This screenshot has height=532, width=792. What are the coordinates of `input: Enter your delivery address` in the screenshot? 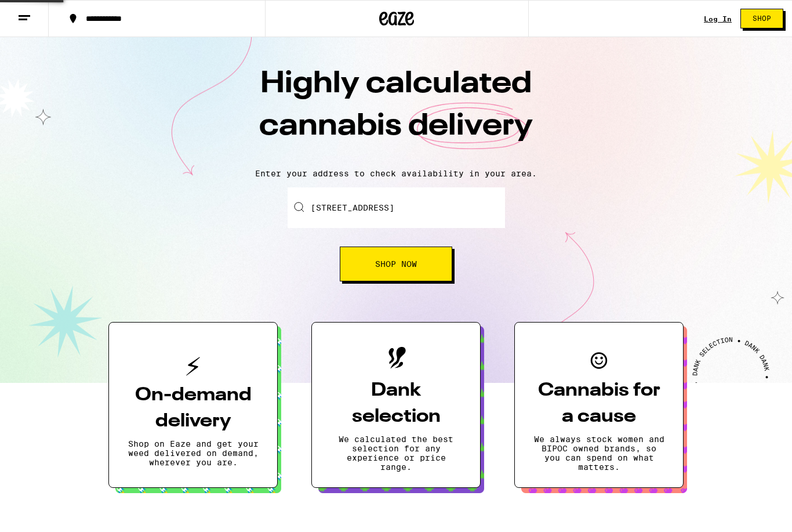 It's located at (396, 208).